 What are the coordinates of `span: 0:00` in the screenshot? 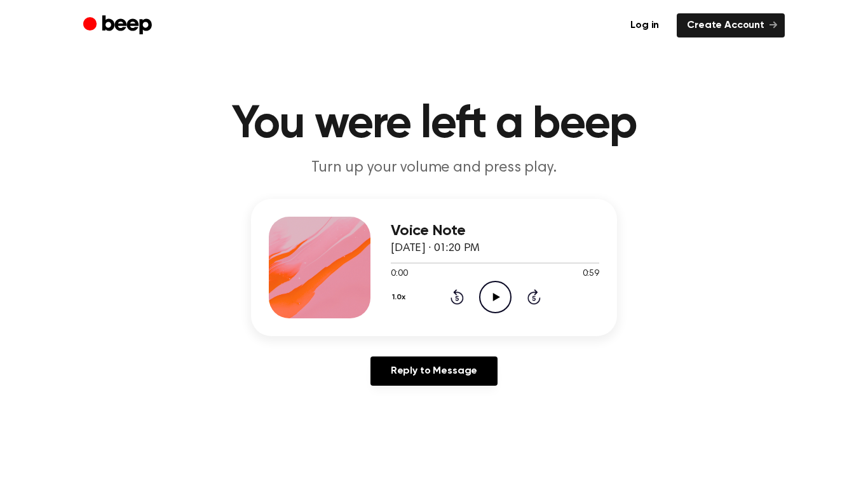 It's located at (399, 274).